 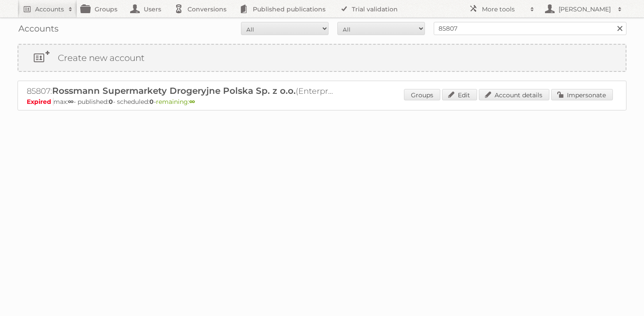 I want to click on p: max: - published: - scheduled: -, so click(x=322, y=102).